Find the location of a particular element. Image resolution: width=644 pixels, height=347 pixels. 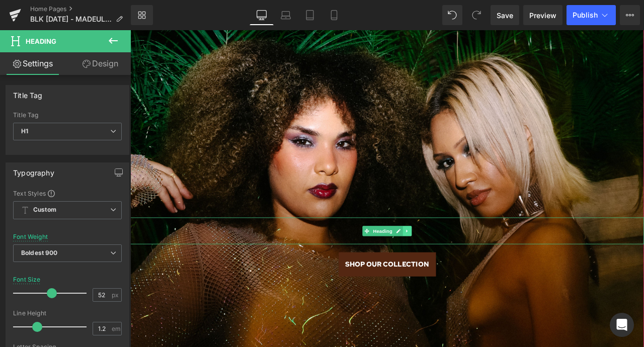

span: Save is located at coordinates (504, 15).